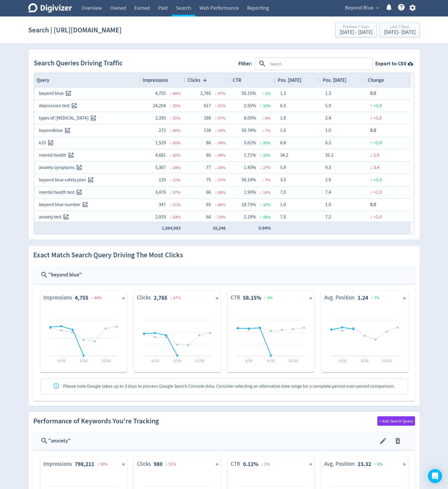 This screenshot has height=489, width=448. What do you see at coordinates (267, 155) in the screenshot?
I see `span: 35 %` at bounding box center [267, 155].